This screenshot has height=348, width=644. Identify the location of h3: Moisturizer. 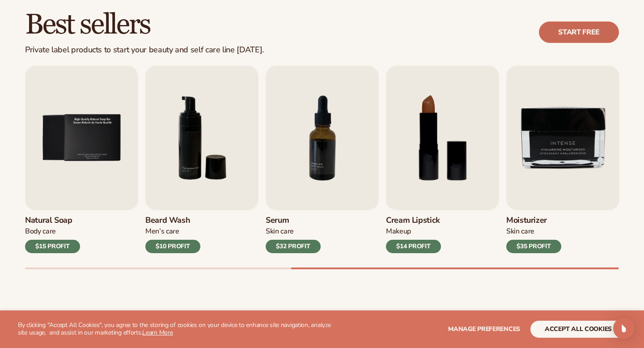
(534, 220).